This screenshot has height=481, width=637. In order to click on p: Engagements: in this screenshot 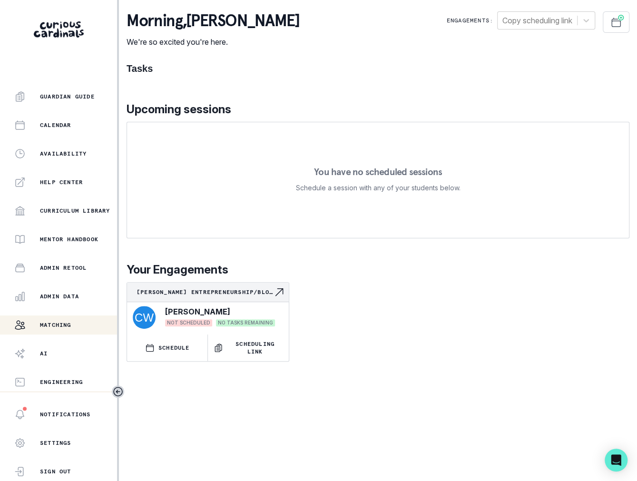, I will do `click(470, 20)`.